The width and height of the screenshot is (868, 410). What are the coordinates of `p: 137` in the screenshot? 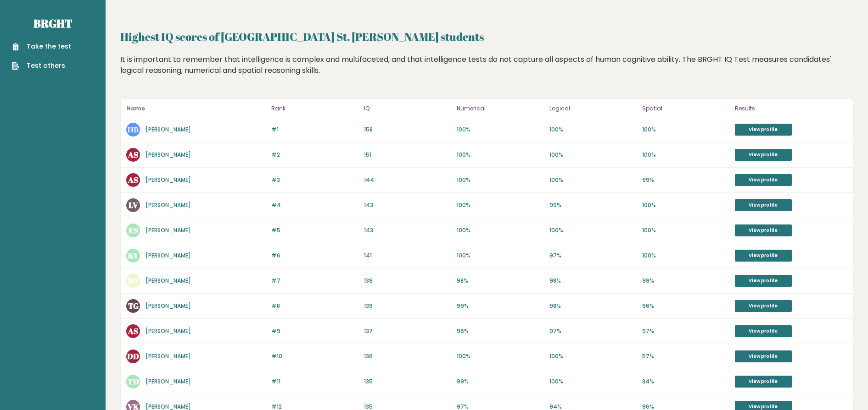 It's located at (408, 331).